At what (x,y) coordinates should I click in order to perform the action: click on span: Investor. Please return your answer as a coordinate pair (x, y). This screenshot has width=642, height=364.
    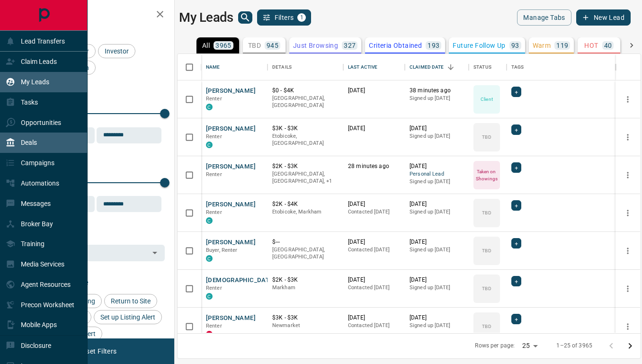
    Looking at the image, I should click on (116, 51).